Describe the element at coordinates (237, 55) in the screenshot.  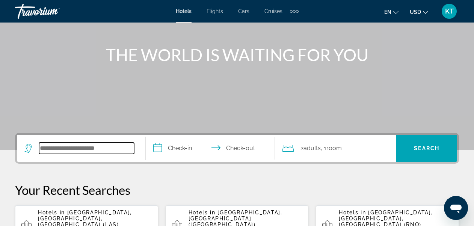
I see `h1: THE WORLD IS WAITING FOR YOU` at that location.